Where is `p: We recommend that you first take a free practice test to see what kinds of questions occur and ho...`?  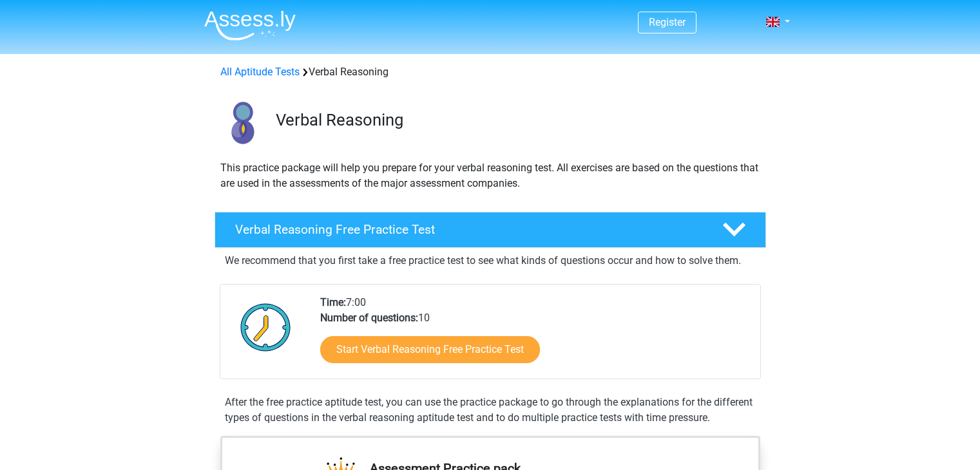 p: We recommend that you first take a free practice test to see what kinds of questions occur and ho... is located at coordinates (490, 260).